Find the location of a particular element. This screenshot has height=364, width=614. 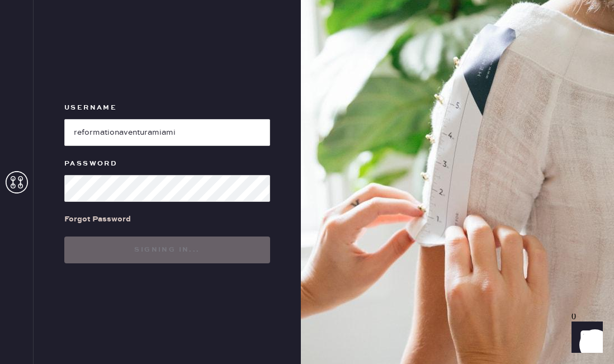

div: Forgot Password is located at coordinates (98, 219).